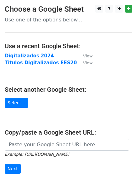 This screenshot has width=137, height=174. Describe the element at coordinates (69, 46) in the screenshot. I see `h4: Use a recent Google Sheet:` at that location.